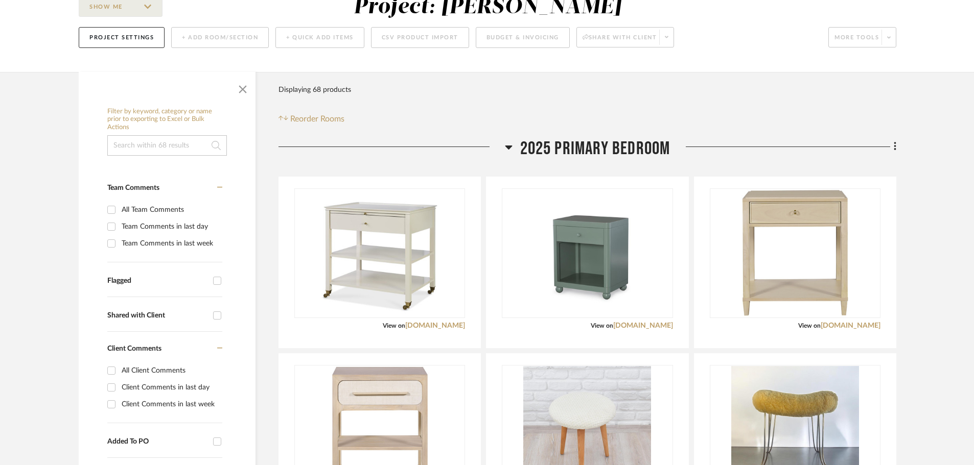 This screenshot has height=465, width=974. Describe the element at coordinates (157, 281) in the screenshot. I see `div: Flagged` at that location.